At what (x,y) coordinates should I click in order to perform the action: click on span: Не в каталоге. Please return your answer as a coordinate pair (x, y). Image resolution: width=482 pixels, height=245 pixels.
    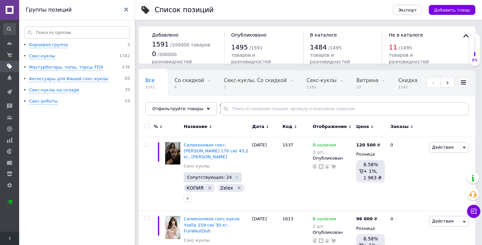
    Looking at the image, I should click on (406, 35).